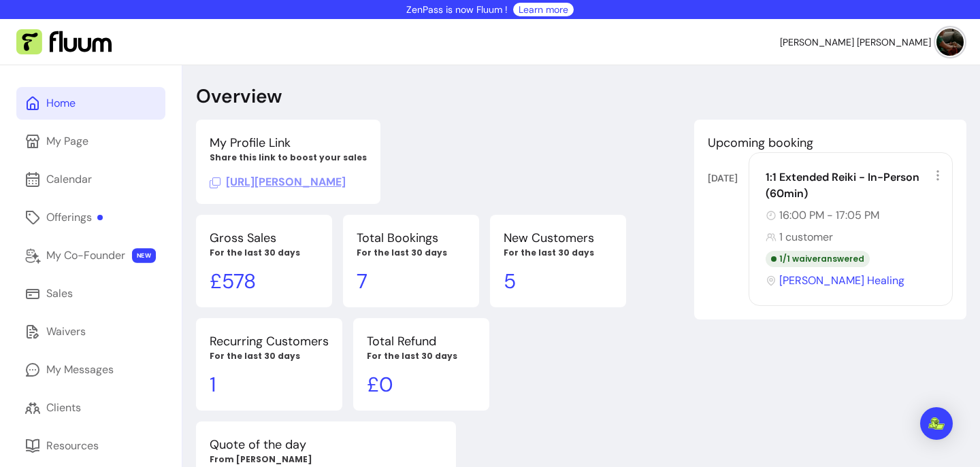  Describe the element at coordinates (239, 96) in the screenshot. I see `p: Overview` at that location.